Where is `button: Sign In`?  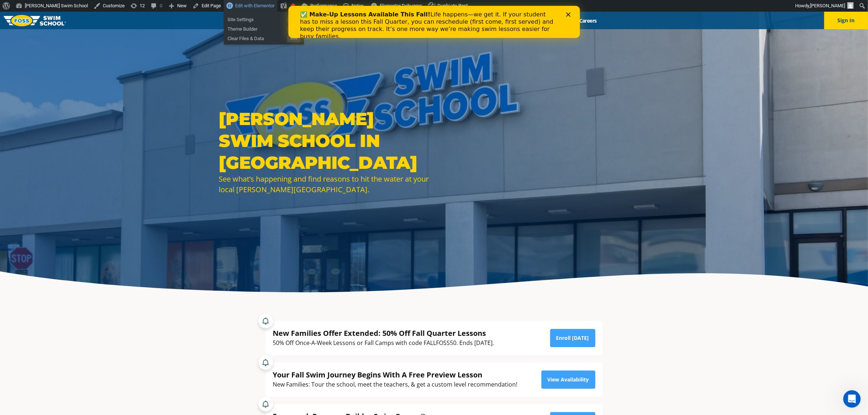 button: Sign In is located at coordinates (846, 20).